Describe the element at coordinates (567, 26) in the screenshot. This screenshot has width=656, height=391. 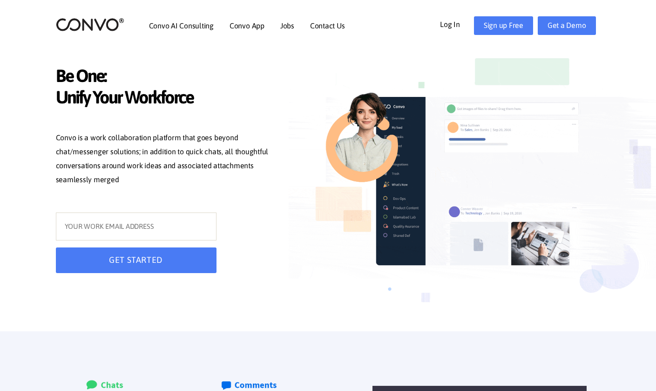
I see `a: Get a Demo` at that location.